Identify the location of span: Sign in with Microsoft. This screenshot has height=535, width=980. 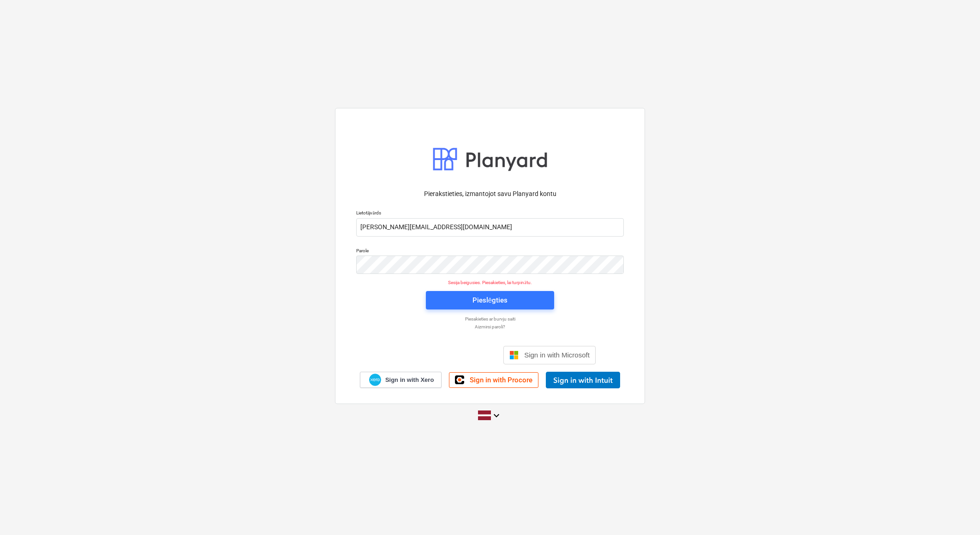
(557, 355).